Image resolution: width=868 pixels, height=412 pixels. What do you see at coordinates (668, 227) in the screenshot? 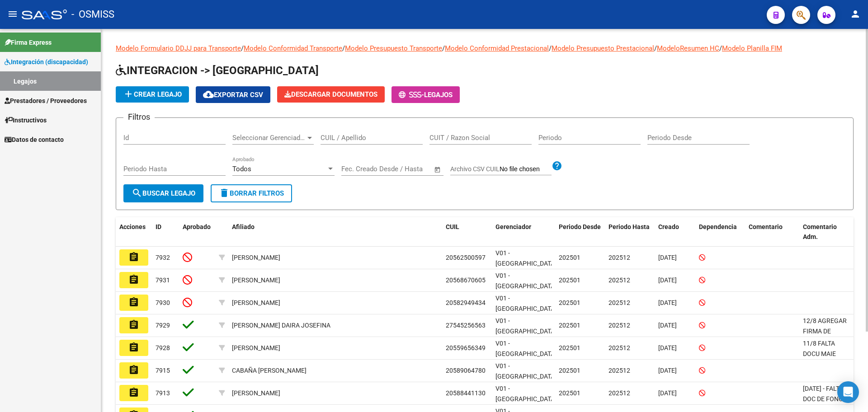
I see `span: Creado` at bounding box center [668, 227].